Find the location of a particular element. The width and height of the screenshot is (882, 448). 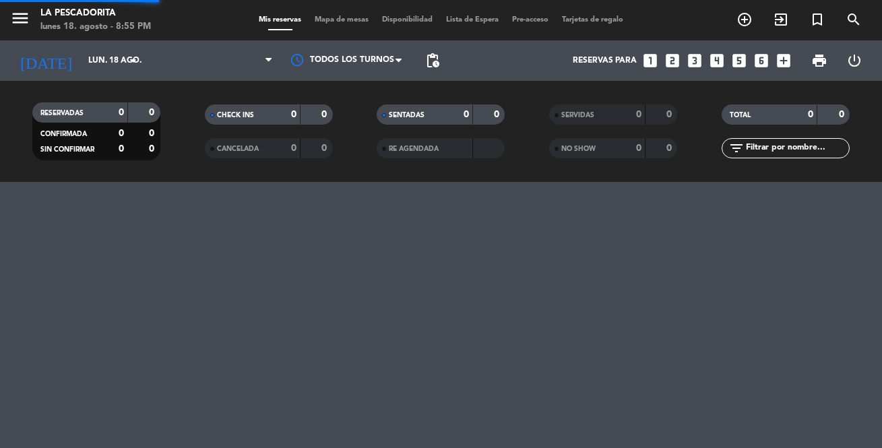

i: add_circle_outline is located at coordinates (744, 20).